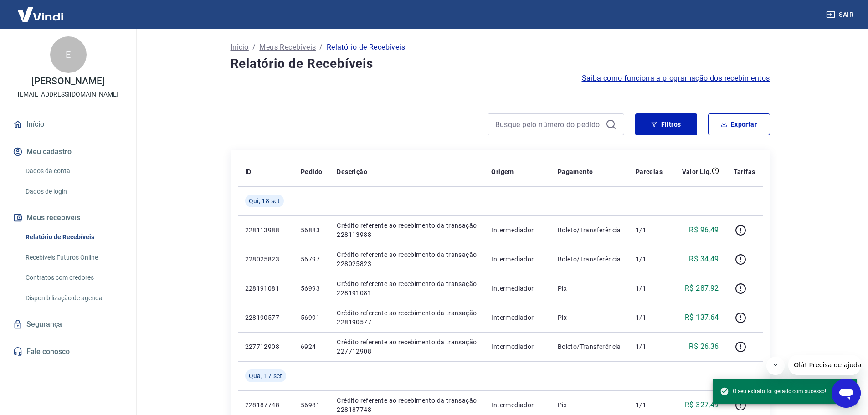  Describe the element at coordinates (502, 172) in the screenshot. I see `p: Origem` at that location.